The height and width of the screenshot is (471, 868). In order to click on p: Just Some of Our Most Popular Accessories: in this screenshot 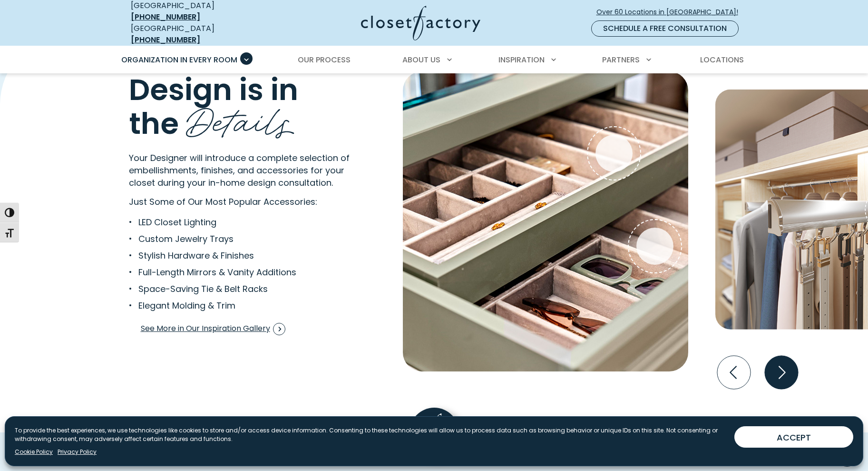, I will do `click(253, 201)`.